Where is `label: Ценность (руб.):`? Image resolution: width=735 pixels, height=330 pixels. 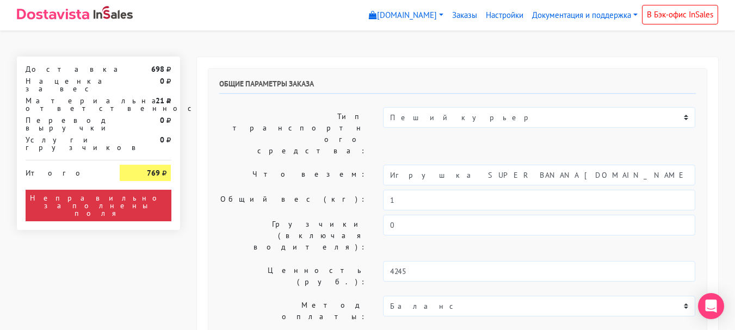
label: Ценность (руб.): is located at coordinates (293, 276).